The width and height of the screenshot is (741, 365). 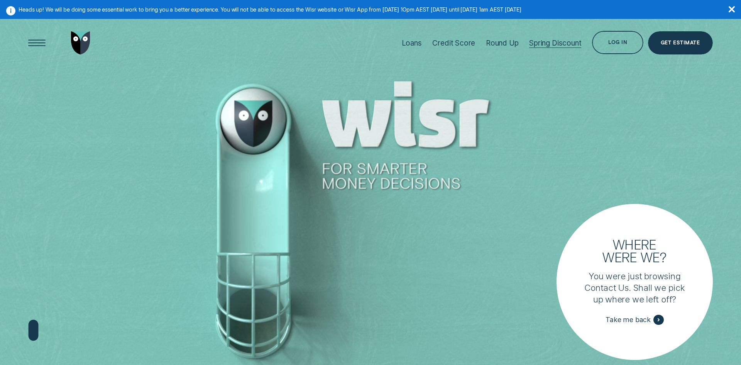 What do you see at coordinates (555, 43) in the screenshot?
I see `div: Spring Discount` at bounding box center [555, 43].